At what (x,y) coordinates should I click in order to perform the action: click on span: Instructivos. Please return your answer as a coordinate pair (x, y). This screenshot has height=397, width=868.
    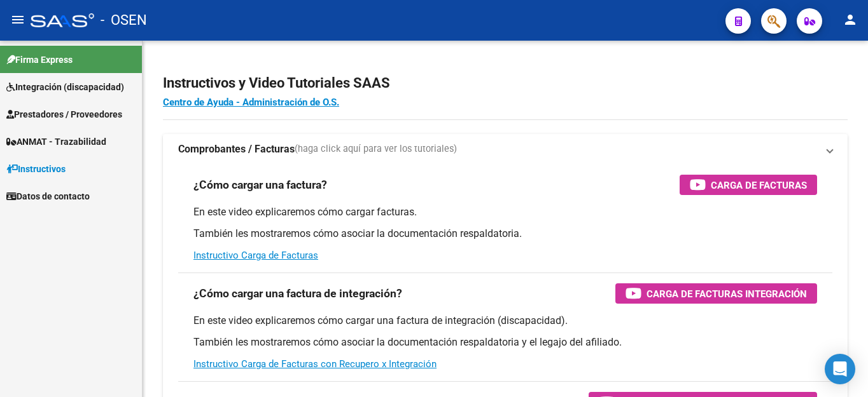
    Looking at the image, I should click on (35, 169).